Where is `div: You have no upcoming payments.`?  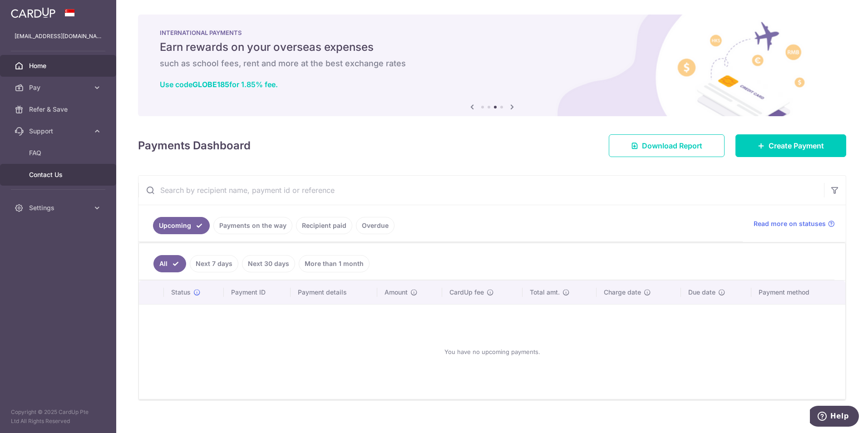 div: You have no upcoming payments. is located at coordinates (492, 351).